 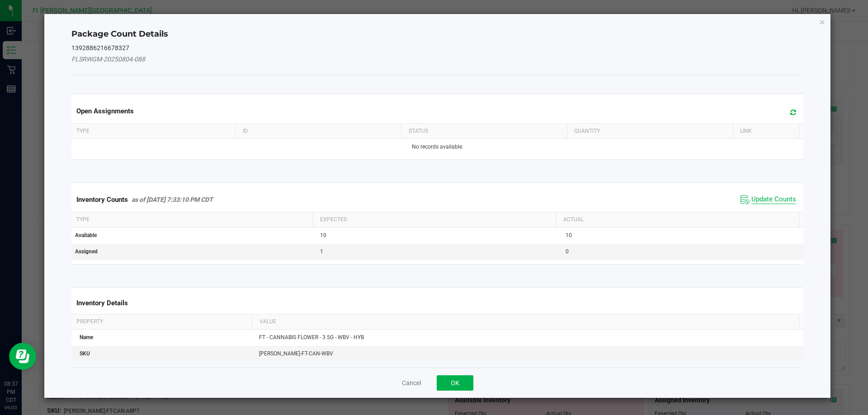 What do you see at coordinates (418, 131) in the screenshot?
I see `span: Status` at bounding box center [418, 131].